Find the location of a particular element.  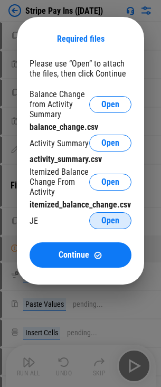

div: Activity Summary is located at coordinates (59, 143).